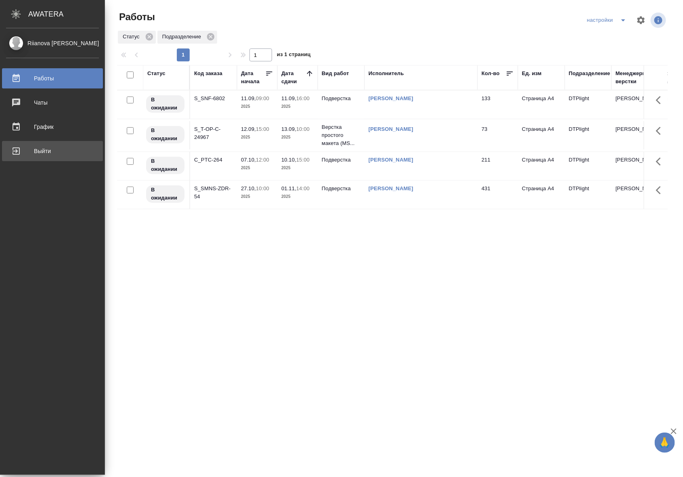 This screenshot has height=477, width=683. I want to click on p: 10.10,, so click(289, 160).